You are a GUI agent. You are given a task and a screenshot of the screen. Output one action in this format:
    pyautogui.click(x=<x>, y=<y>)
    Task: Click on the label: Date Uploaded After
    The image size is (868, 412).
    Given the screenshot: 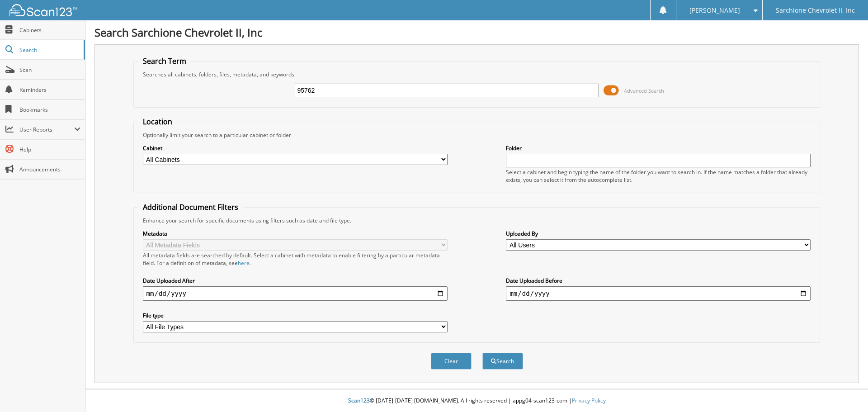 What is the action you would take?
    pyautogui.click(x=295, y=280)
    